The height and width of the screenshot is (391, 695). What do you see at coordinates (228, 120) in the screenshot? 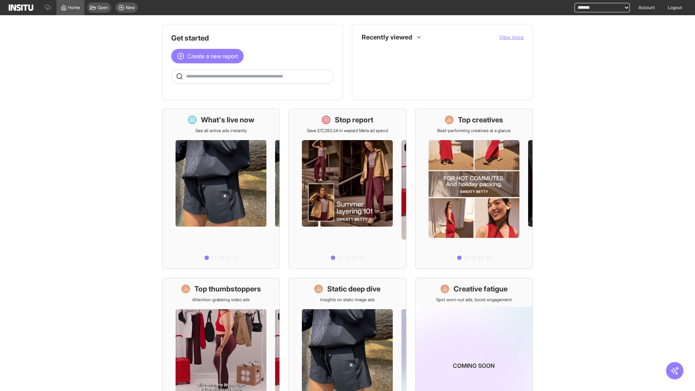
I see `h1: What's live now` at bounding box center [228, 120].